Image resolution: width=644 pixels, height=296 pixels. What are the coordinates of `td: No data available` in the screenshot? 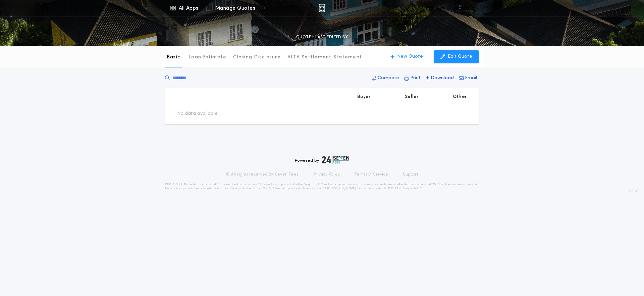 It's located at (197, 113).